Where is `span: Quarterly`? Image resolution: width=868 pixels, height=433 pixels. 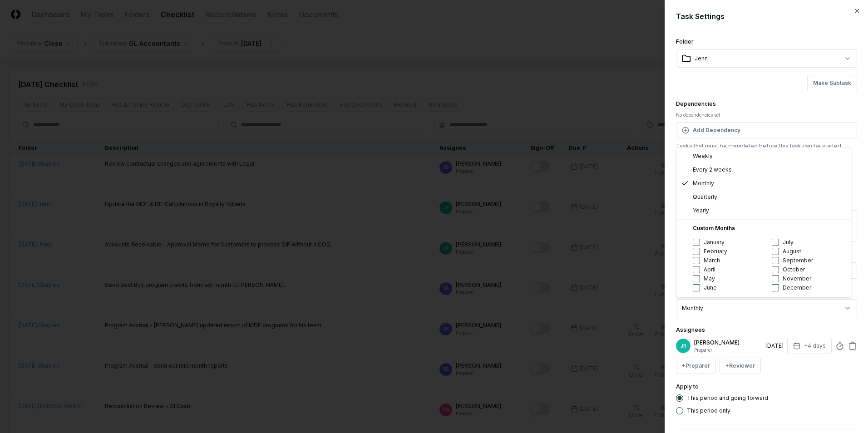 span: Quarterly is located at coordinates (705, 197).